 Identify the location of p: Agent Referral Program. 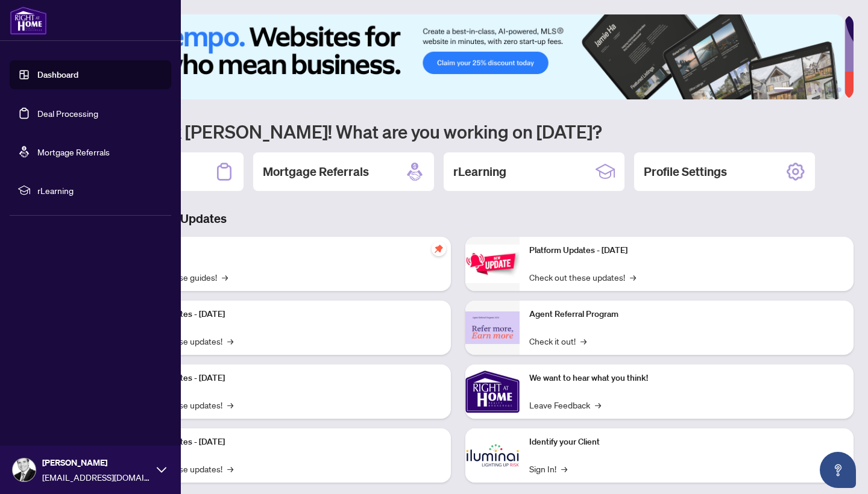
(686, 314).